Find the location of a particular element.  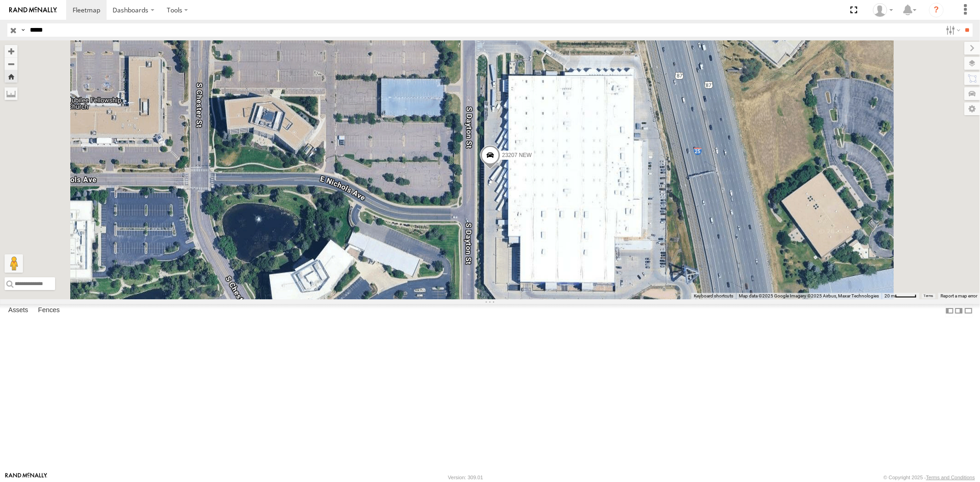

label: Search Filter Options is located at coordinates (952, 30).